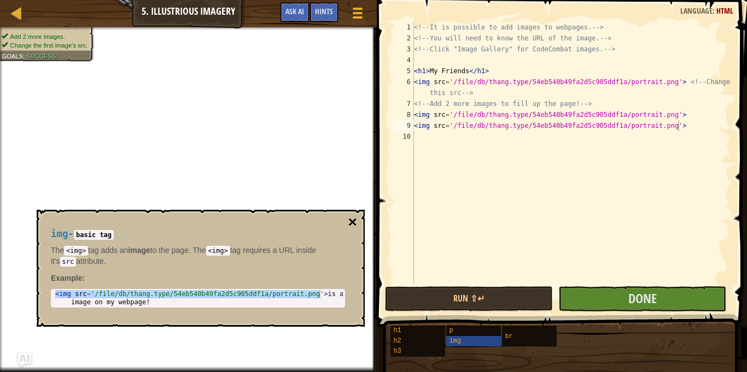 This screenshot has width=747, height=372. Describe the element at coordinates (468, 299) in the screenshot. I see `button: Run ⇧↵` at that location.